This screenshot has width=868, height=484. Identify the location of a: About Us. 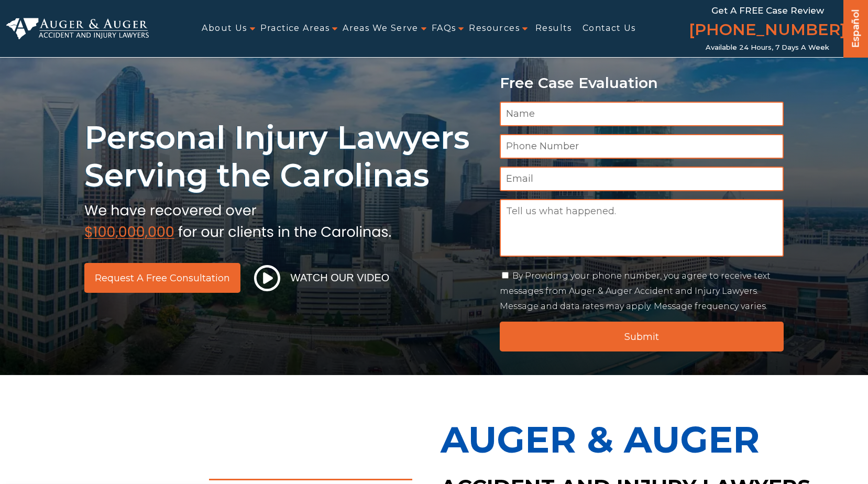
(224, 28).